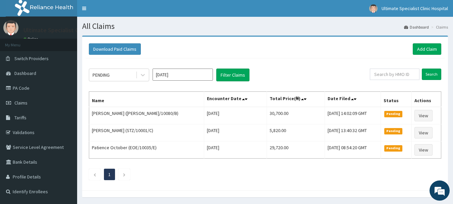 This screenshot has width=453, height=204. I want to click on span: Tariffs, so click(20, 117).